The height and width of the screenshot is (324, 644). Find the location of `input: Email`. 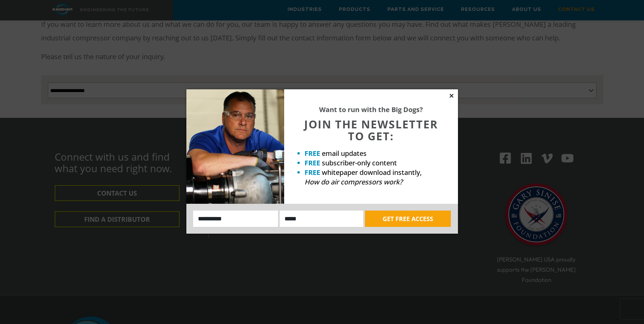

input: Email is located at coordinates (321, 219).